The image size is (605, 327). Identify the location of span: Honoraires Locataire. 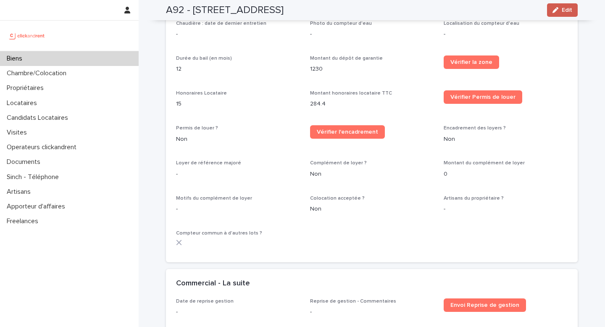
(201, 93).